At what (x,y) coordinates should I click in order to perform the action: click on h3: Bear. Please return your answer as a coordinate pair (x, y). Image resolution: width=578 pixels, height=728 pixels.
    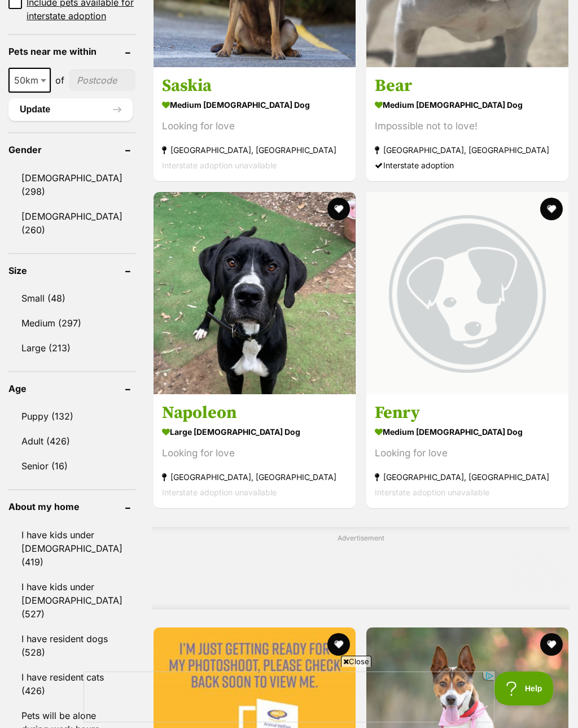
    Looking at the image, I should click on (468, 86).